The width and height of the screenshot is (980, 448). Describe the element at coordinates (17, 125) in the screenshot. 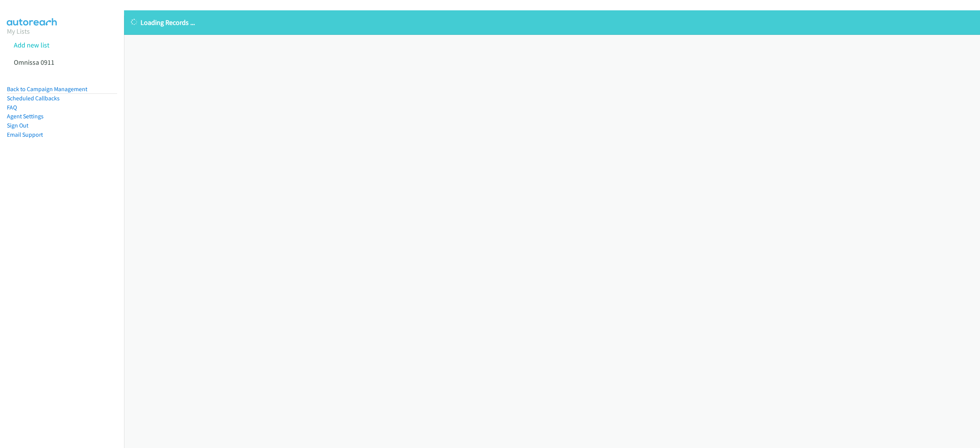

I see `a: Sign Out` at that location.